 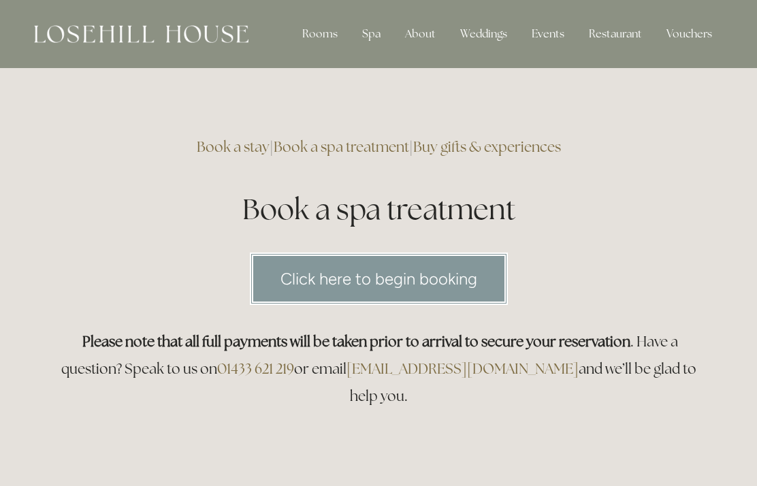 What do you see at coordinates (341, 146) in the screenshot?
I see `a: Book a spa treatment` at bounding box center [341, 146].